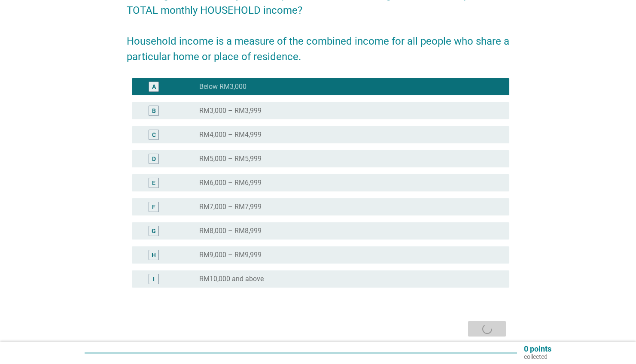 The height and width of the screenshot is (364, 636). I want to click on label: RM5,000 – RM5,999, so click(230, 159).